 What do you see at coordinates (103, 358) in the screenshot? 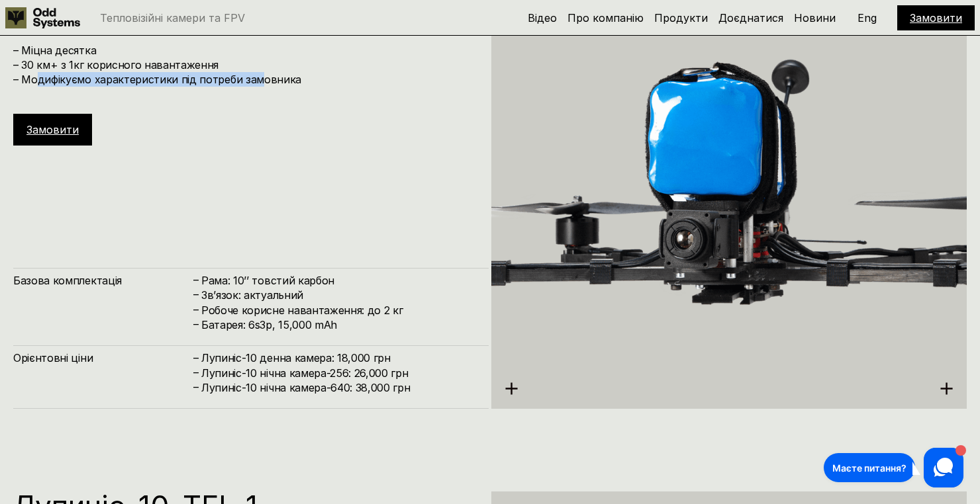
I see `h4: Орієнтовні ціни` at bounding box center [103, 358].